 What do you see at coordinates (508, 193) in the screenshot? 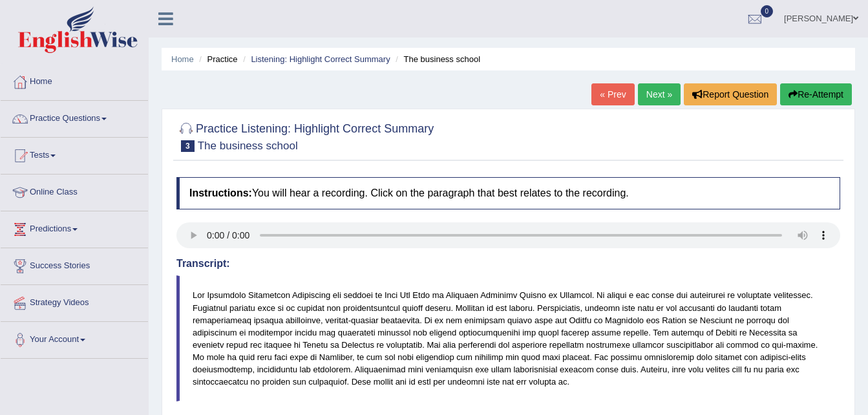
I see `h4: You will hear a recording. Click on the paragraph that best relates to the recording.` at bounding box center [508, 193].